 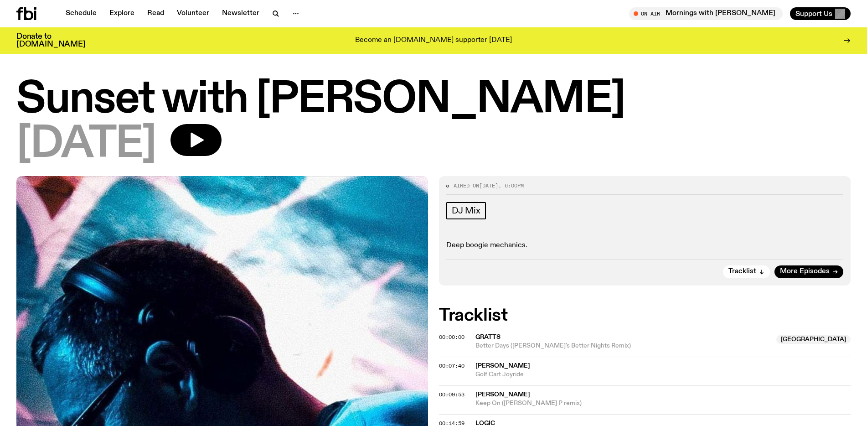 What do you see at coordinates (193, 14) in the screenshot?
I see `a: Volunteer` at bounding box center [193, 14].